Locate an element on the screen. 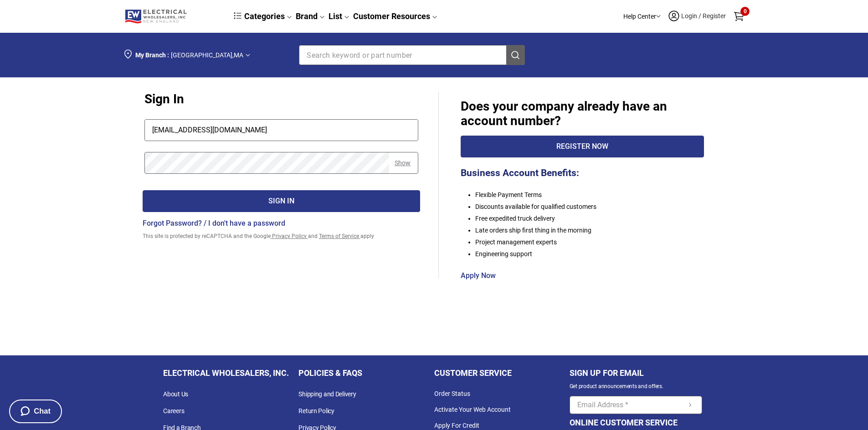  a: List is located at coordinates (339, 16).